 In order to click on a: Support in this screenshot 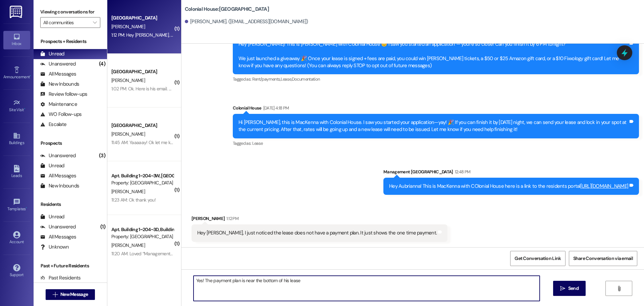, I will do `click(17, 271)`.